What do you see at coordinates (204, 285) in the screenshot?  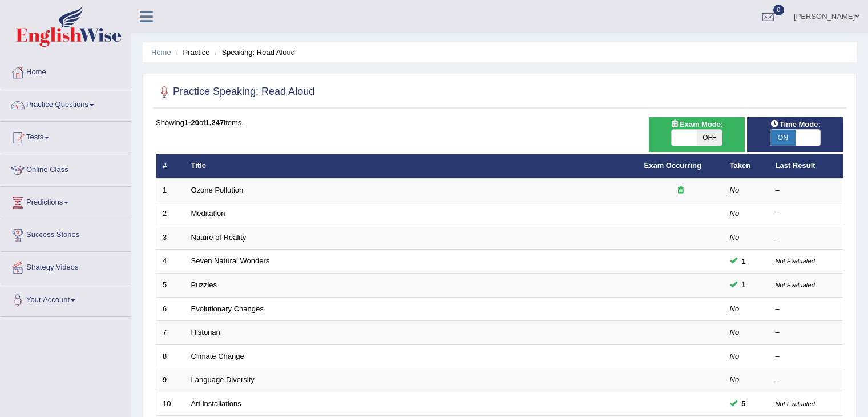 I see `a: Puzzles` at bounding box center [204, 285].